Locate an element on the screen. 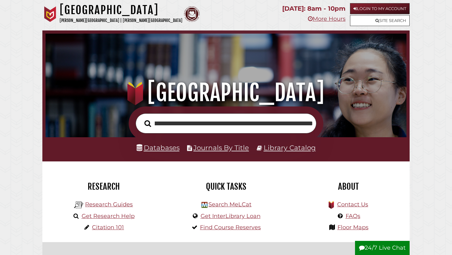  a: Library Catalog is located at coordinates (290, 148).